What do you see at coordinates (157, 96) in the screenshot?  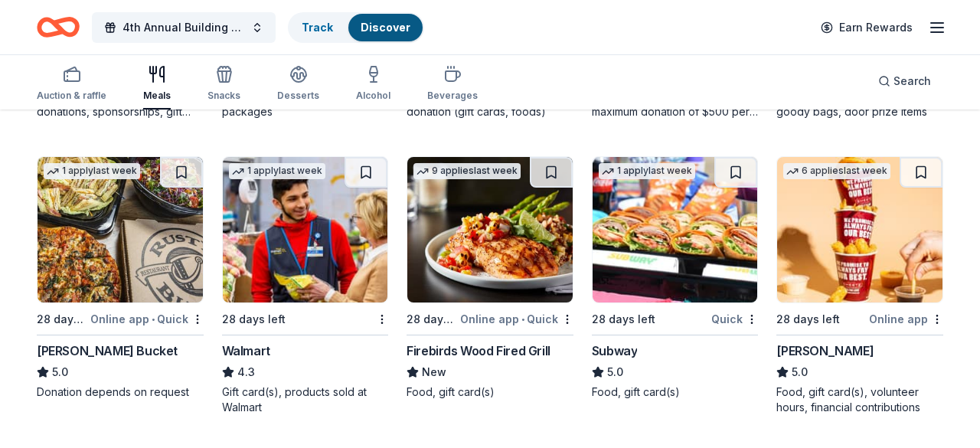 I see `div: Meals` at bounding box center [157, 96].